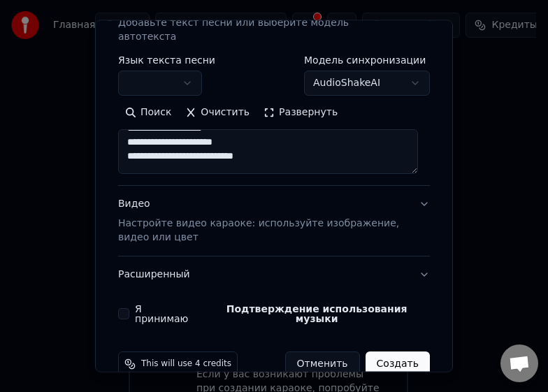 The height and width of the screenshot is (392, 548). What do you see at coordinates (274, 221) in the screenshot?
I see `button: ВидеоНастройте видео караоке: используйте изображение, видео или цвет` at bounding box center [274, 221].